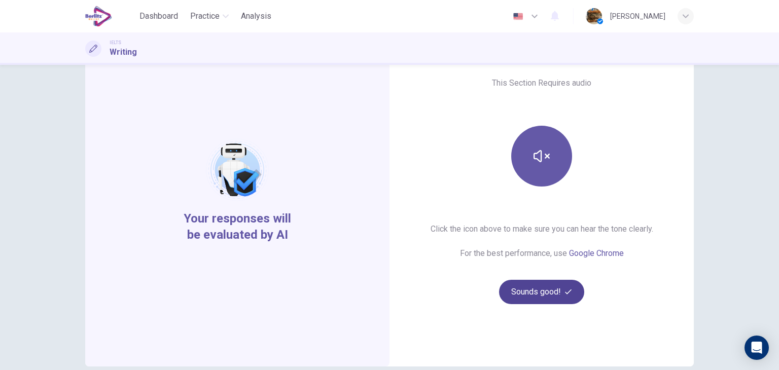 Image resolution: width=779 pixels, height=370 pixels. Describe the element at coordinates (98, 16) in the screenshot. I see `img: EduSynch logo` at that location.